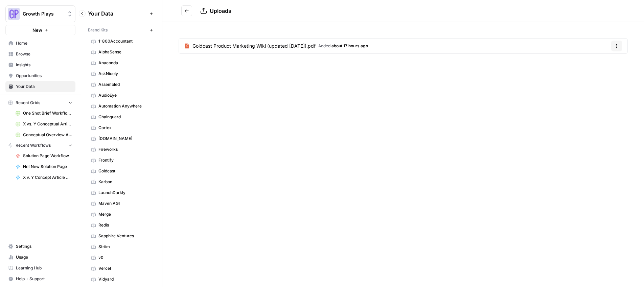 This screenshot has height=287, width=644. Describe the element at coordinates (40, 268) in the screenshot. I see `a: Learning Hub` at that location.